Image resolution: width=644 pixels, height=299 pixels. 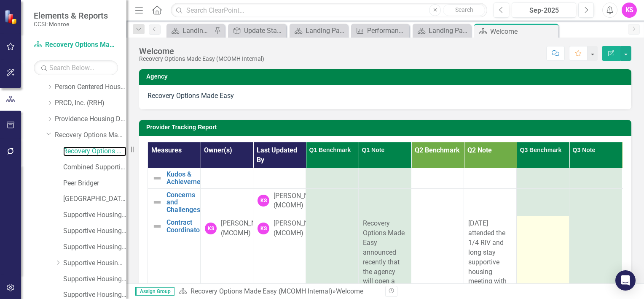 I want to click on button: KS, so click(x=630, y=10).